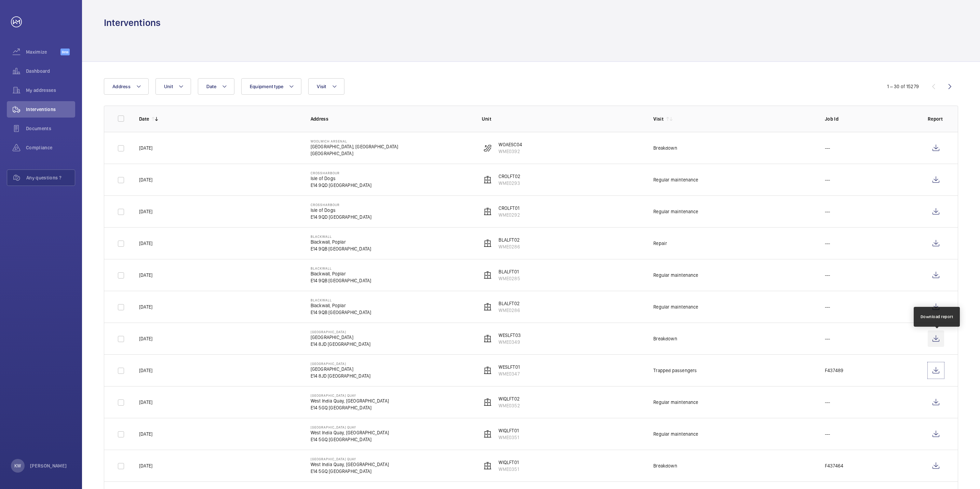 The image size is (980, 489). What do you see at coordinates (267, 86) in the screenshot?
I see `span: Equipment type` at bounding box center [267, 86].